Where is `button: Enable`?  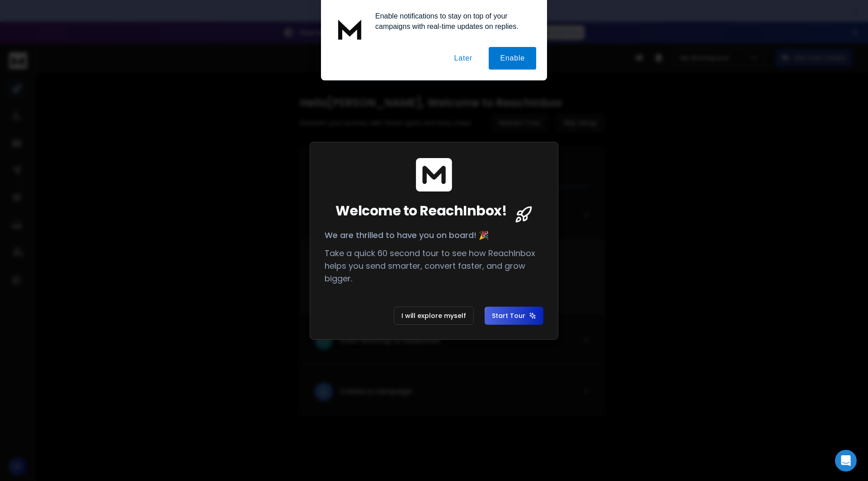
button: Enable is located at coordinates (513, 58).